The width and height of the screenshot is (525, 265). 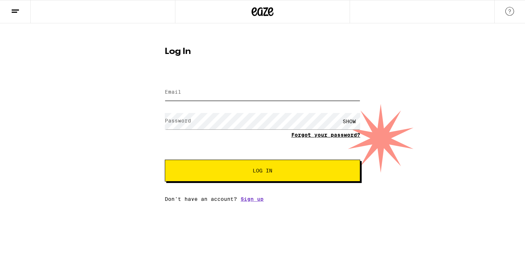 What do you see at coordinates (262, 171) in the screenshot?
I see `button: Log In` at bounding box center [262, 171].